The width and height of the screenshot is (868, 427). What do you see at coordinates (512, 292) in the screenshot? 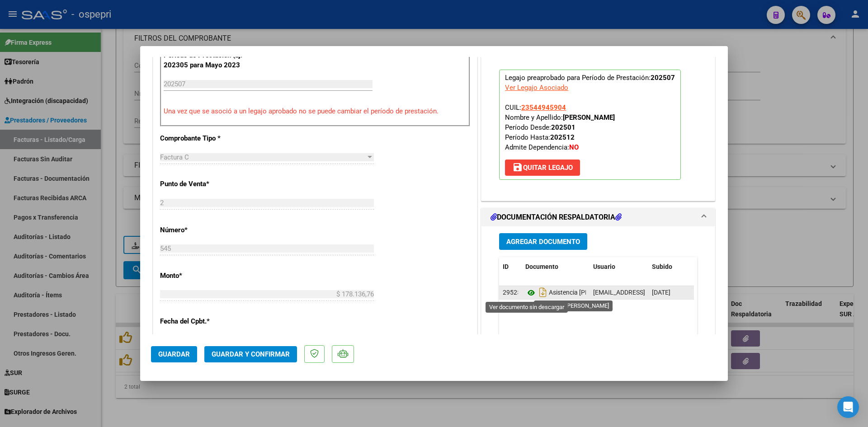
I see `span: 29525` at bounding box center [512, 292].